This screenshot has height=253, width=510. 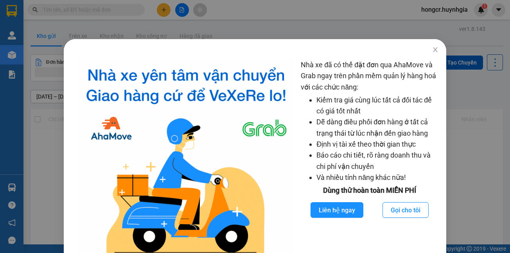 What do you see at coordinates (377, 177) in the screenshot?
I see `li: Và nhiều tính năng khác nữa!` at bounding box center [377, 177].